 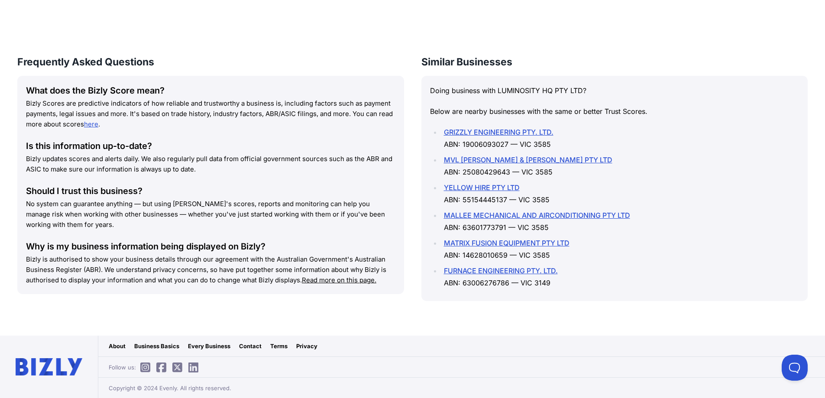 What do you see at coordinates (211, 146) in the screenshot?
I see `div: Is this information up-to-date?` at bounding box center [211, 146].